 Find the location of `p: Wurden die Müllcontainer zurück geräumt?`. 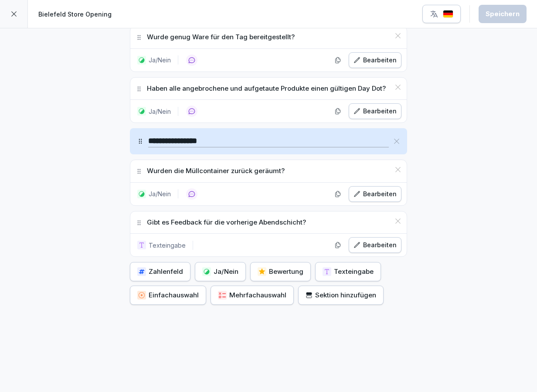

p: Wurden die Müllcontainer zurück geräumt? is located at coordinates (216, 171).